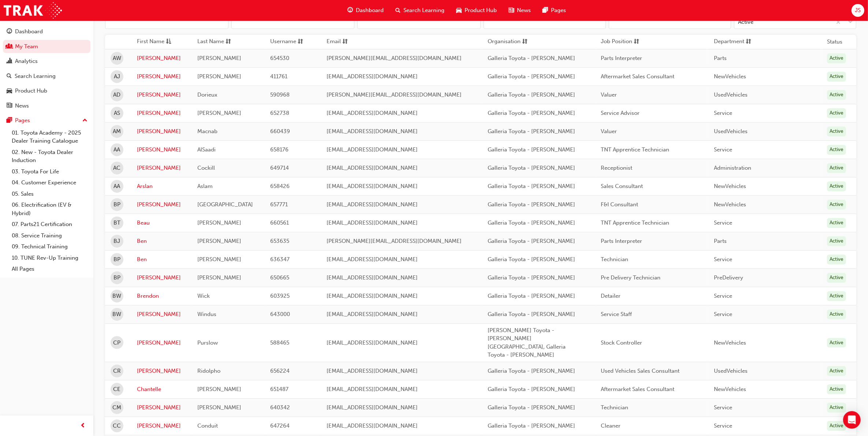 This screenshot has width=868, height=436. Describe the element at coordinates (117, 314) in the screenshot. I see `span: BW` at that location.